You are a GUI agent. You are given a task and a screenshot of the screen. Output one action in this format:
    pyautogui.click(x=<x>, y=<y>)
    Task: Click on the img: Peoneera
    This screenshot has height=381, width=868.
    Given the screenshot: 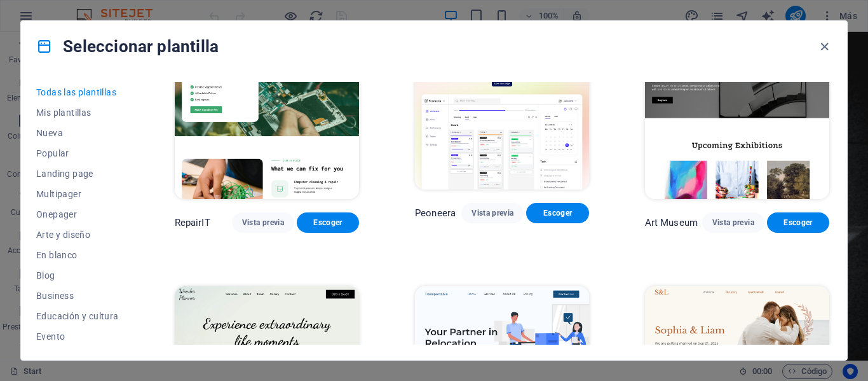 What is the action you would take?
    pyautogui.click(x=502, y=109)
    